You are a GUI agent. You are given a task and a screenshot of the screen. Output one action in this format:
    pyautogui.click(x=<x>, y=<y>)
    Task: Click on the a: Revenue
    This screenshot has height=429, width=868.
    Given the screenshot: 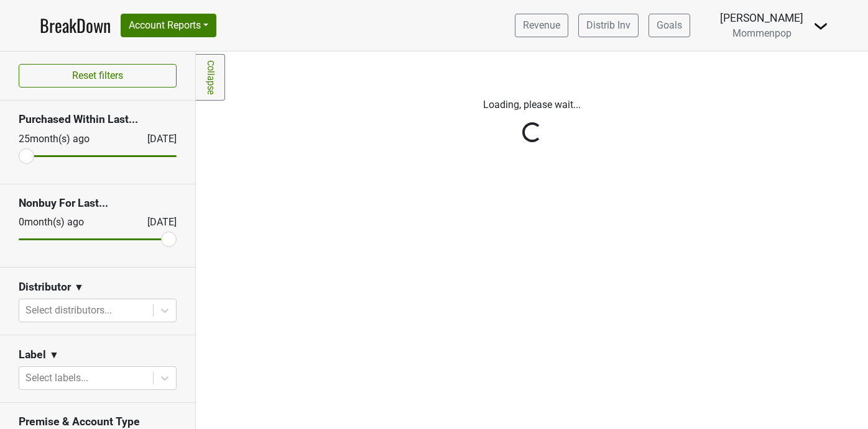 What is the action you would take?
    pyautogui.click(x=541, y=26)
    